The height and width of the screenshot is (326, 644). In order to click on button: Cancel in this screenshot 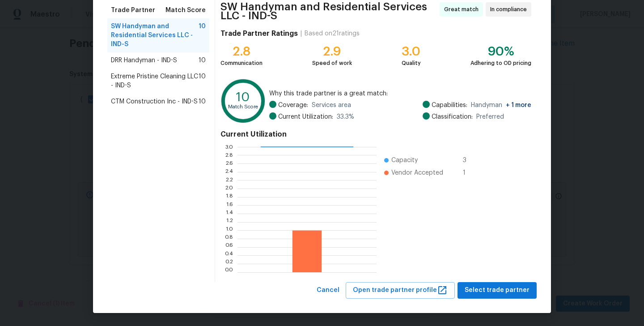, I will do `click(328, 290)`.